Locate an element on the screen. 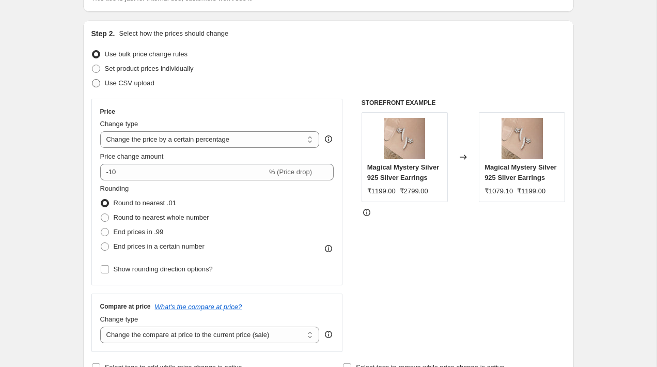 This screenshot has width=657, height=367. h2: Step 2. is located at coordinates (103, 34).